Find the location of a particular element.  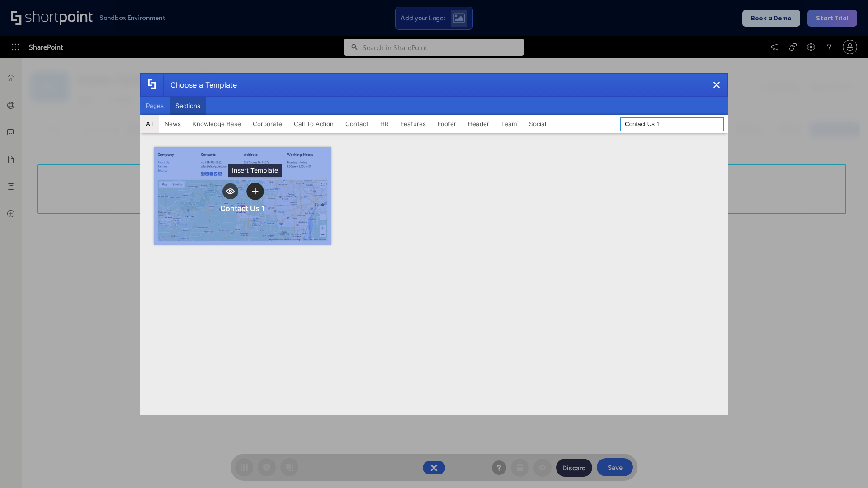

button: Corporate is located at coordinates (267, 124).